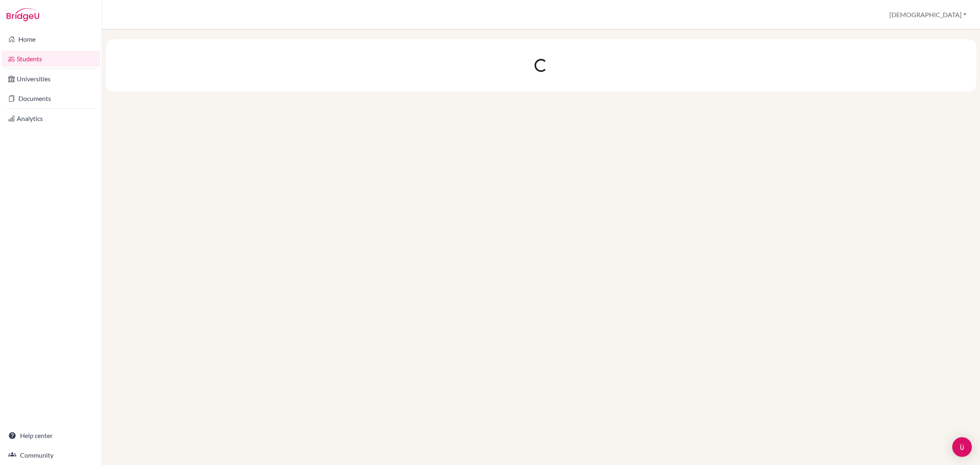 The height and width of the screenshot is (465, 980). What do you see at coordinates (23, 15) in the screenshot?
I see `img: Bridge-U` at bounding box center [23, 15].